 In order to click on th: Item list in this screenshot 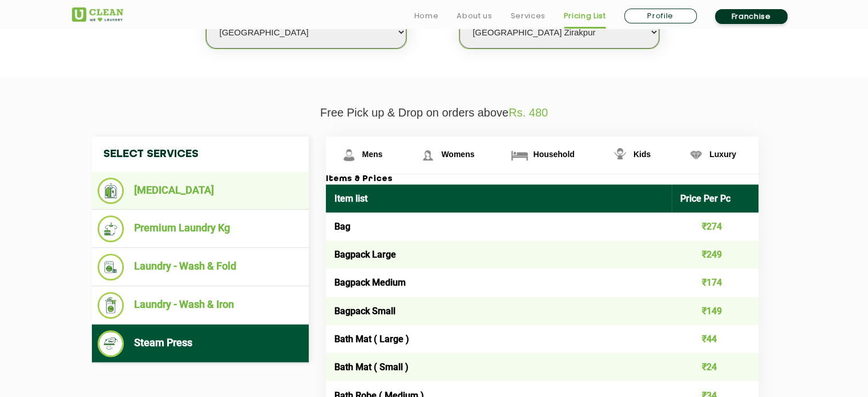, I will do `click(499, 198)`.